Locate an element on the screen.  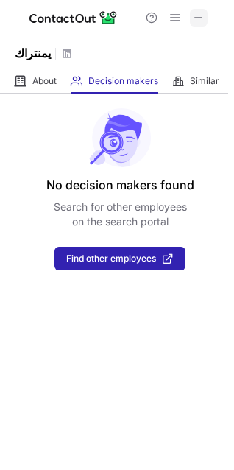
p: Search for other employees on the search portal is located at coordinates (120, 214).